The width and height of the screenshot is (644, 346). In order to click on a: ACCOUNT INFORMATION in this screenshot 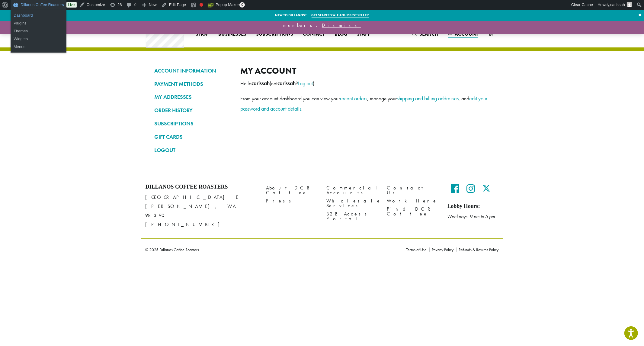, I will do `click(193, 71)`.